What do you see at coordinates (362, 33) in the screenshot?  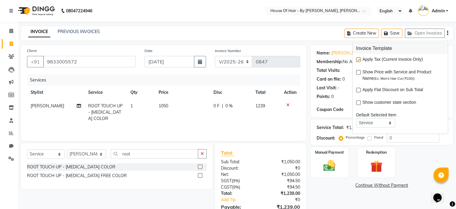 I see `button: Create New` at bounding box center [362, 33].